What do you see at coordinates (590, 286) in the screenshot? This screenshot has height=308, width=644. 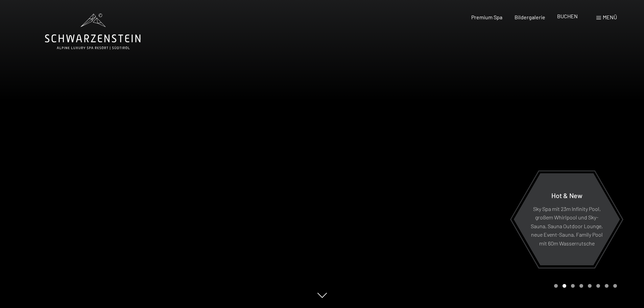 I see `div: Carousel Page 5` at bounding box center [590, 286].